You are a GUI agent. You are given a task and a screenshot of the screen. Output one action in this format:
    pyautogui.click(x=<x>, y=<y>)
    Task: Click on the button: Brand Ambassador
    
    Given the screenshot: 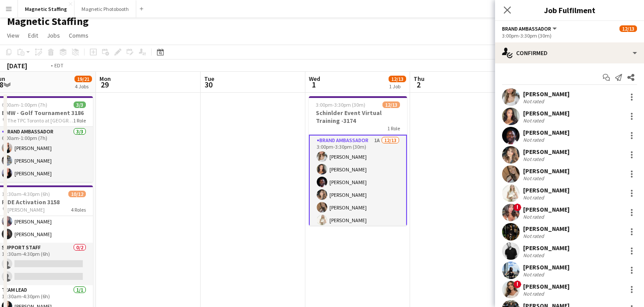 What is the action you would take?
    pyautogui.click(x=530, y=29)
    